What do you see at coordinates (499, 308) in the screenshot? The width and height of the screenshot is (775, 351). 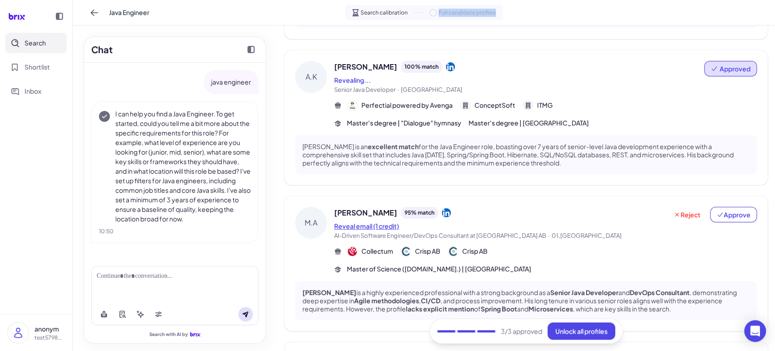 I see `strong: Spring Boot` at bounding box center [499, 308].